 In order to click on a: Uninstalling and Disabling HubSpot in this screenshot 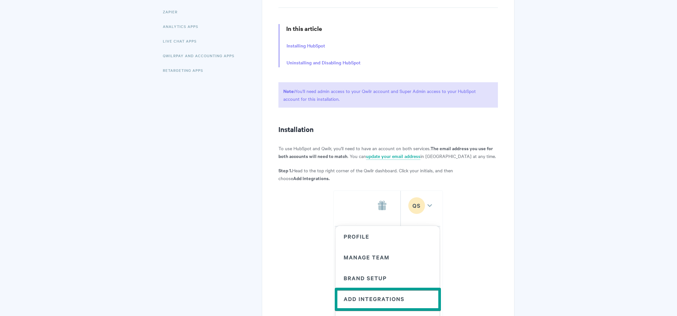, I will do `click(323, 63)`.